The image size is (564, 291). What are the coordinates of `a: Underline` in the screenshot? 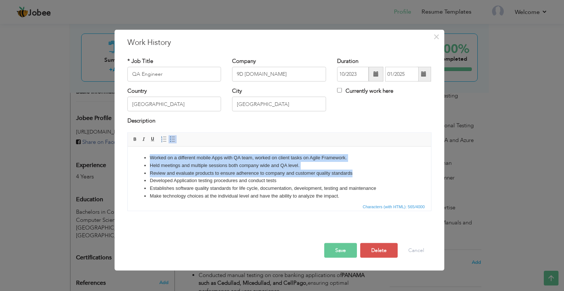 It's located at (153, 139).